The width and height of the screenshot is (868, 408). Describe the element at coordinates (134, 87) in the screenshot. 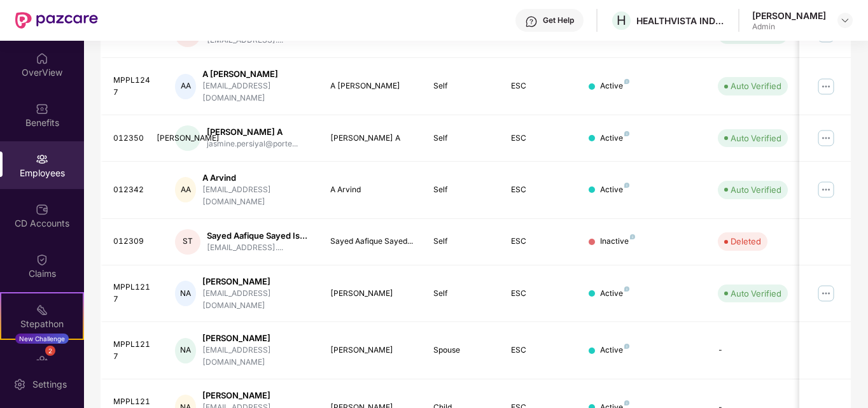

I see `div: MPPL1247` at that location.